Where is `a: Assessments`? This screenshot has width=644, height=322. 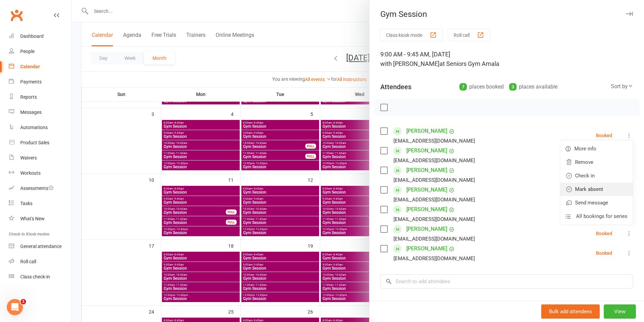
a: Assessments is located at coordinates (40, 188).